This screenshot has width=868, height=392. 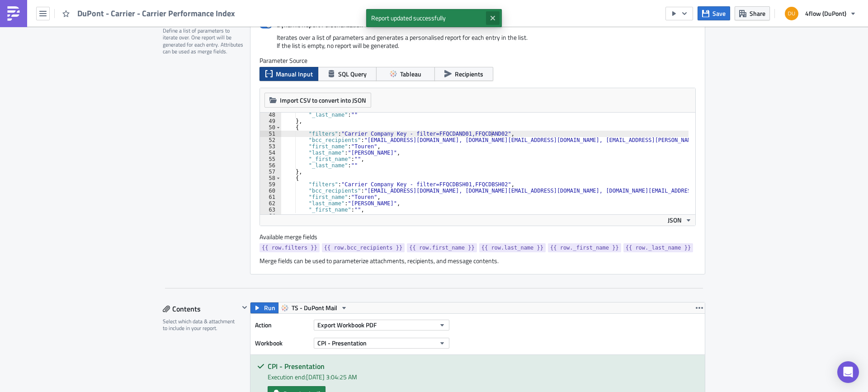 What do you see at coordinates (477, 45) in the screenshot?
I see `div: Iterates over a list of parameters and generates a personalised report for each entry in the list...` at bounding box center [477, 45].